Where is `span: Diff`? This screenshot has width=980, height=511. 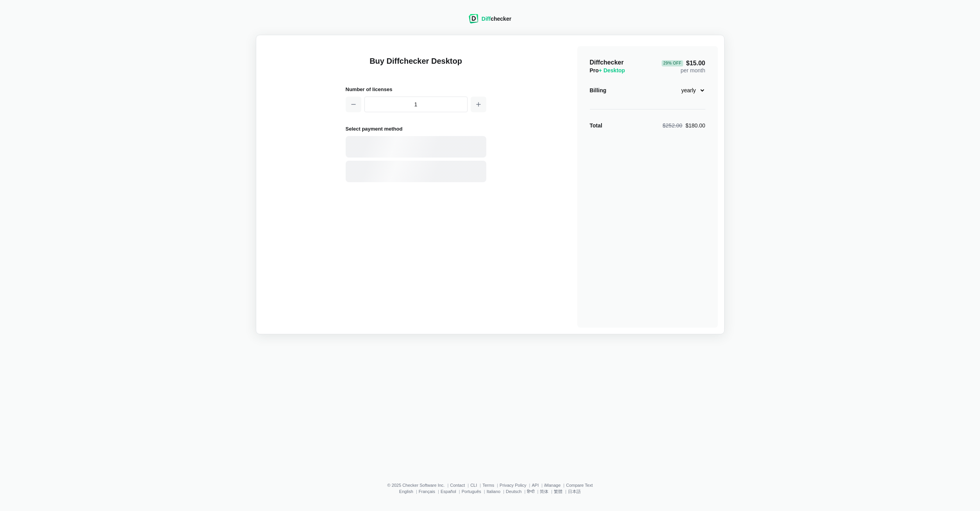 span: Diff is located at coordinates (486, 19).